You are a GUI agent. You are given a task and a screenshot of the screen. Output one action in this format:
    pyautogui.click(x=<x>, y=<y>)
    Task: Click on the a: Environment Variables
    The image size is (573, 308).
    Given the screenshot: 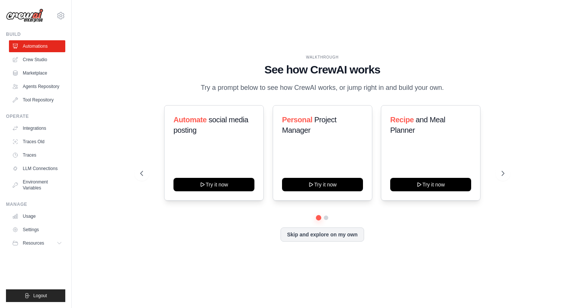 What is the action you would take?
    pyautogui.click(x=37, y=185)
    